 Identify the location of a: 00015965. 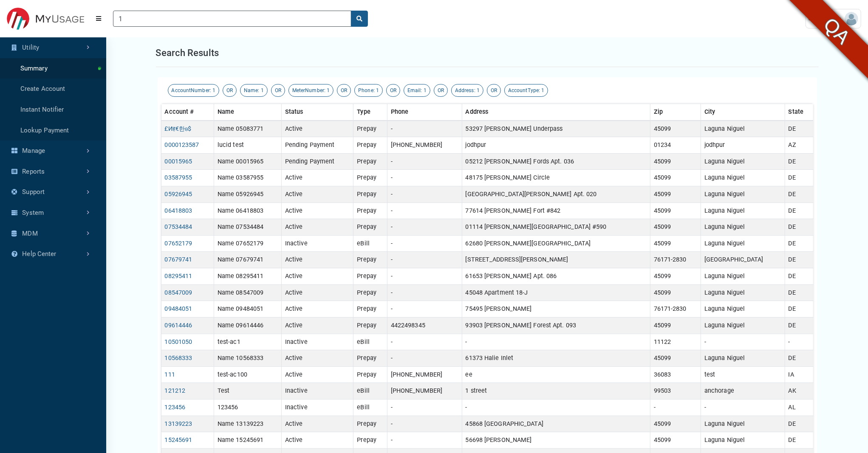
(179, 162).